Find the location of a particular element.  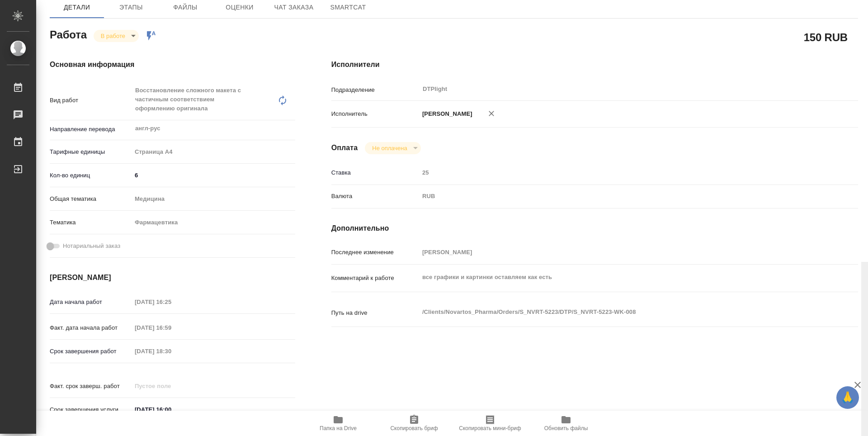

h4: Оплата is located at coordinates (345, 148).